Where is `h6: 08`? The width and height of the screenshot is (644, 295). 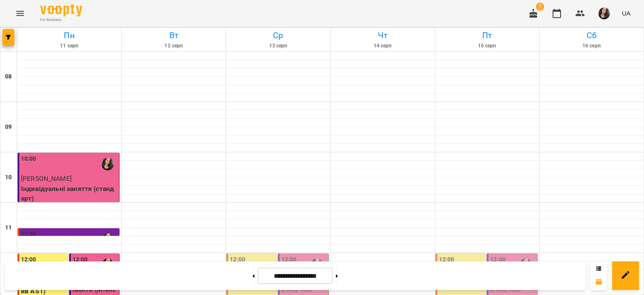 h6: 08 is located at coordinates (8, 77).